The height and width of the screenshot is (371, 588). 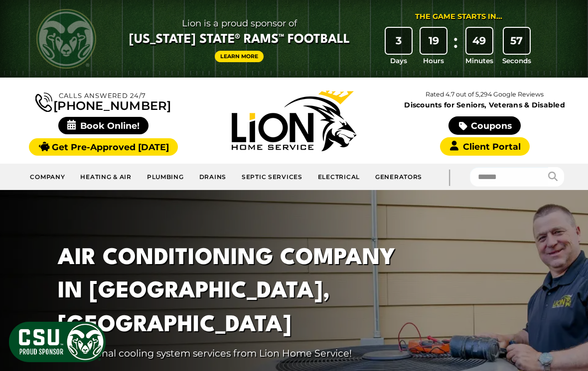 What do you see at coordinates (66, 38) in the screenshot?
I see `img: CSU Rams logo` at bounding box center [66, 38].